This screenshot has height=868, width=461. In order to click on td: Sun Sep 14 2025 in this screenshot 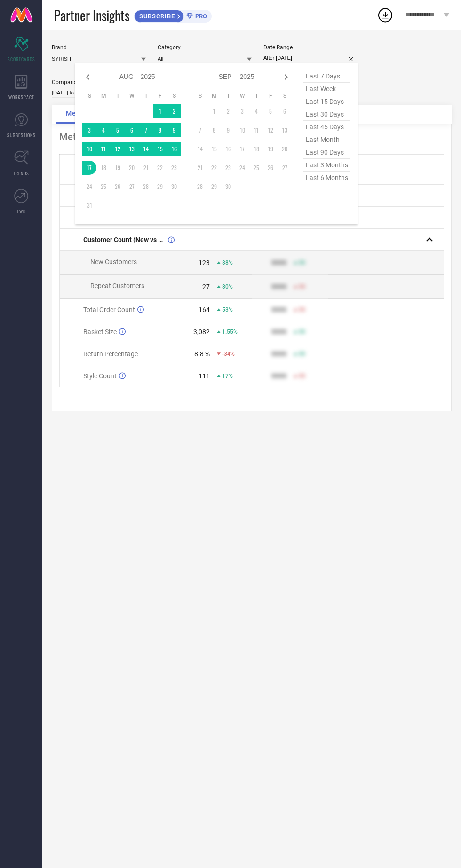, I will do `click(200, 149)`.